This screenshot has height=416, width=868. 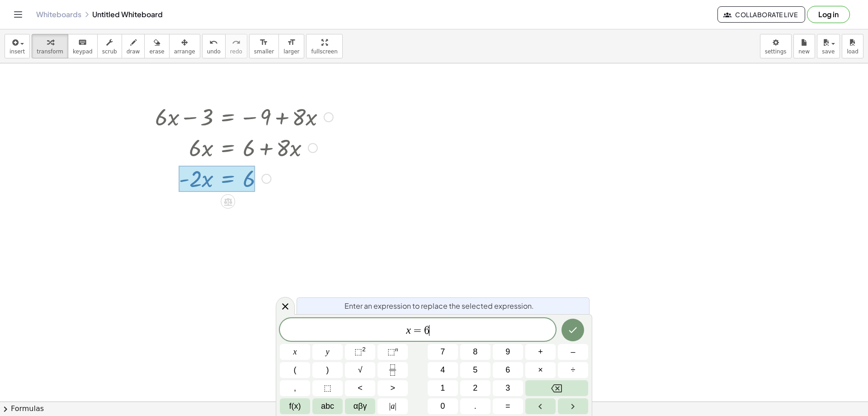 What do you see at coordinates (364, 349) in the screenshot?
I see `sup: 2` at bounding box center [364, 349].